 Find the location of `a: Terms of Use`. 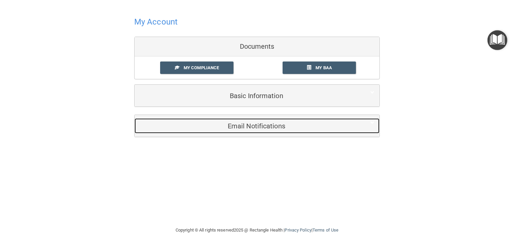

a: Terms of Use is located at coordinates (325, 230).